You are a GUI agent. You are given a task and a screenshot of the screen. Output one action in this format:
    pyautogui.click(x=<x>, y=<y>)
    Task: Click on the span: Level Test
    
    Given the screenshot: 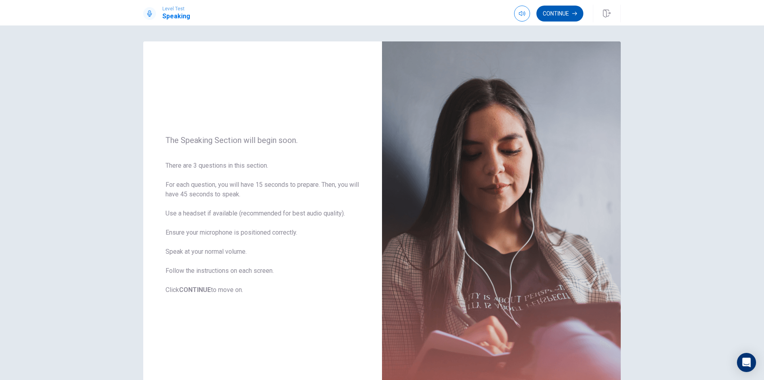 What is the action you would take?
    pyautogui.click(x=176, y=9)
    